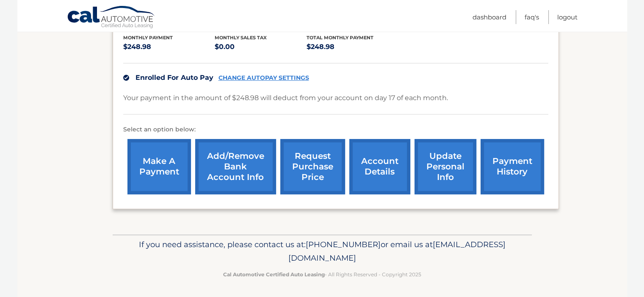 The height and width of the screenshot is (297, 644). I want to click on span: Monthly Payment, so click(148, 38).